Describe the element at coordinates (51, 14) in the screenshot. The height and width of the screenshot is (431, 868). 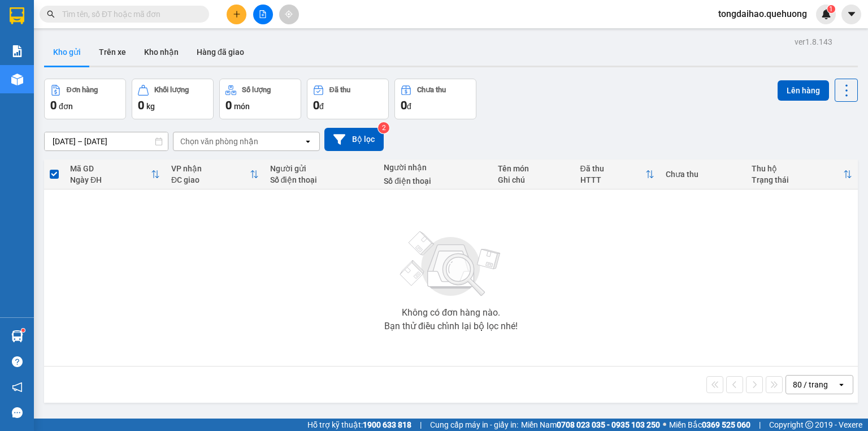
I see `span: search` at that location.